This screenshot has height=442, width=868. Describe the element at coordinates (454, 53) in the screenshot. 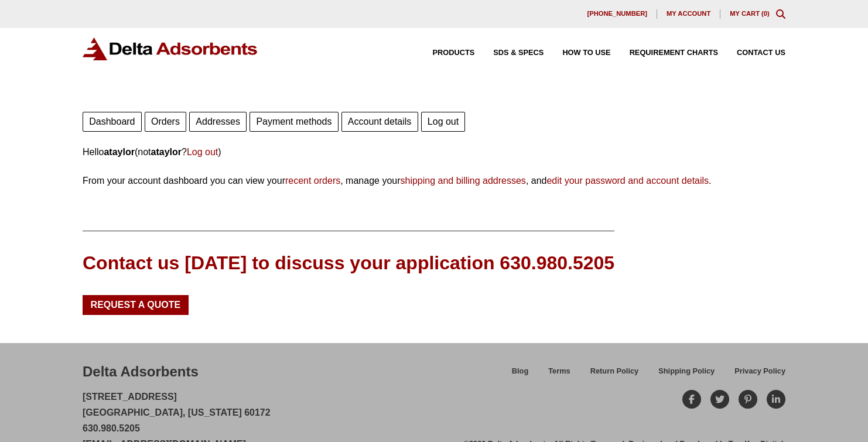

I see `span: Products` at that location.